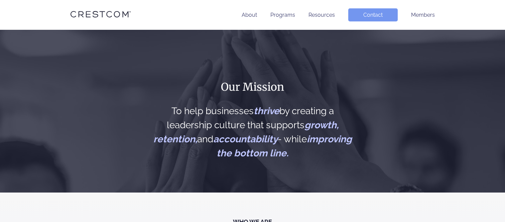  Describe the element at coordinates (245, 139) in the screenshot. I see `span: accountability` at that location.